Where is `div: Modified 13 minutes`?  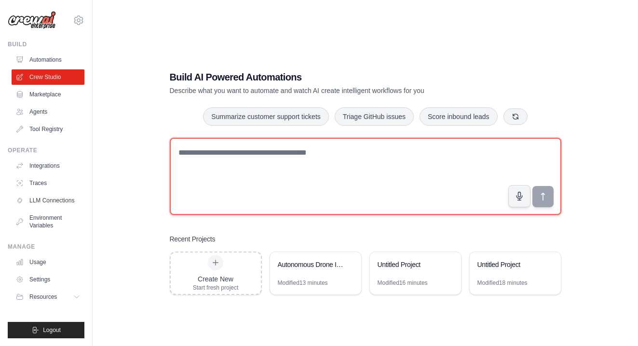
div: Modified 13 minutes is located at coordinates (303, 283).